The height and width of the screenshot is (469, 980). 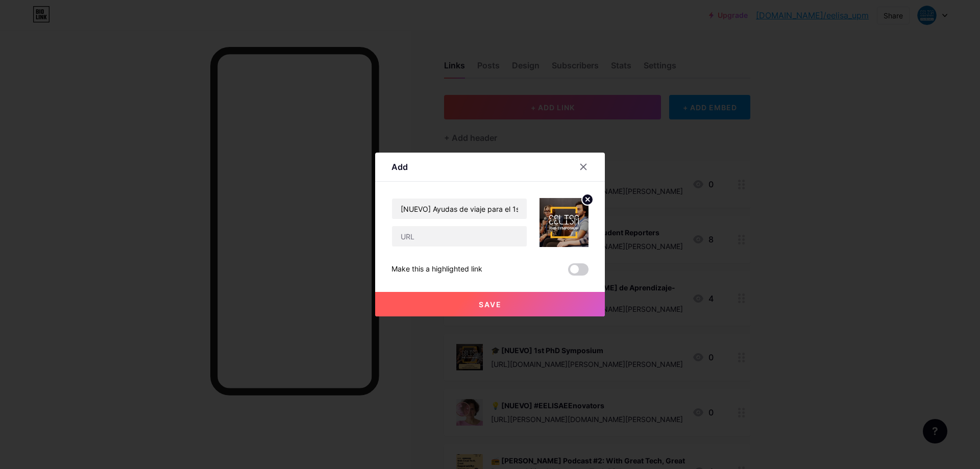 What do you see at coordinates (459, 236) in the screenshot?
I see `input: URL` at bounding box center [459, 236].